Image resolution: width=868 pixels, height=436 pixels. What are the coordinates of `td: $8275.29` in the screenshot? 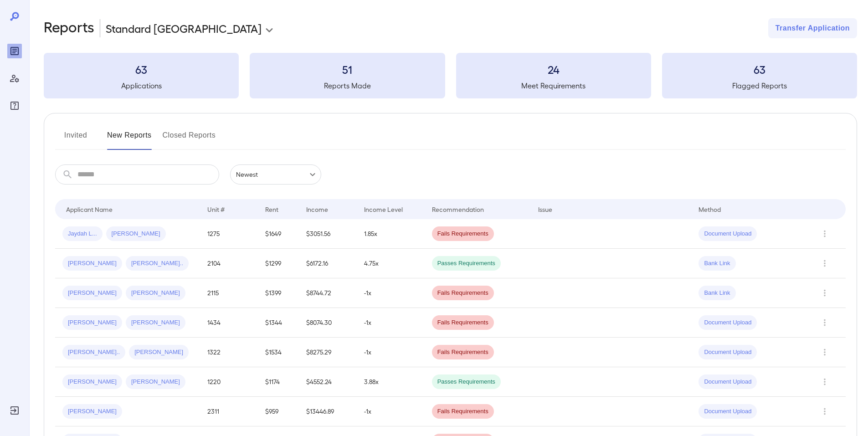 It's located at (328, 352).